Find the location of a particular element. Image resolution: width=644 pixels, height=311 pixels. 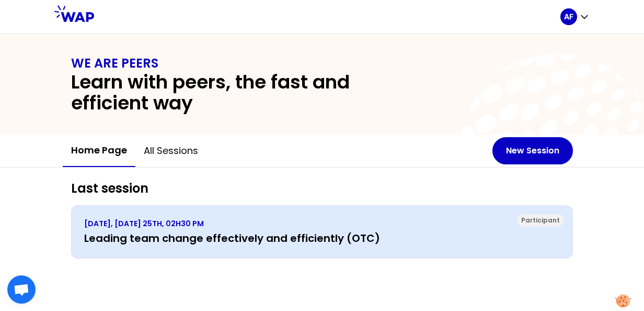

button: Home page is located at coordinates (99, 151).